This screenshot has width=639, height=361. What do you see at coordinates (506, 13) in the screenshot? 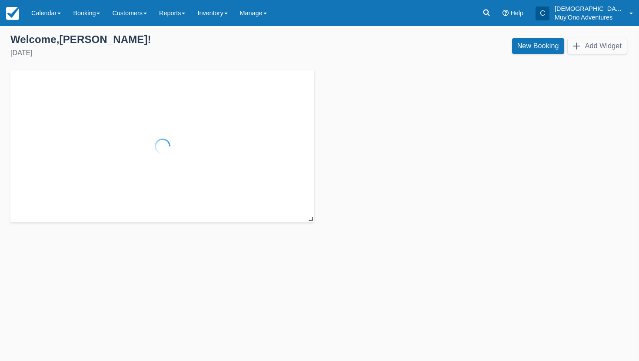
I see `i: Help` at bounding box center [506, 13].